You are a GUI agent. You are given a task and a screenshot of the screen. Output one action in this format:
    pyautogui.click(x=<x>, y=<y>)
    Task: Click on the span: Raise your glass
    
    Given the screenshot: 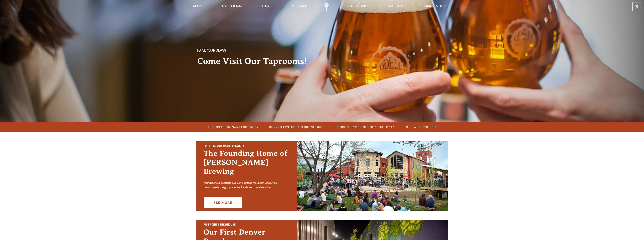 What is the action you would take?
    pyautogui.click(x=211, y=51)
    